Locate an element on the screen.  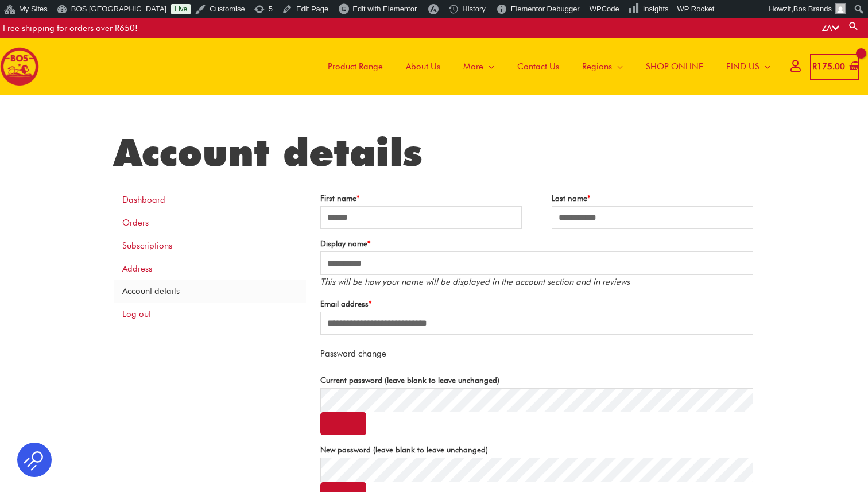
a: Live is located at coordinates (181, 9).